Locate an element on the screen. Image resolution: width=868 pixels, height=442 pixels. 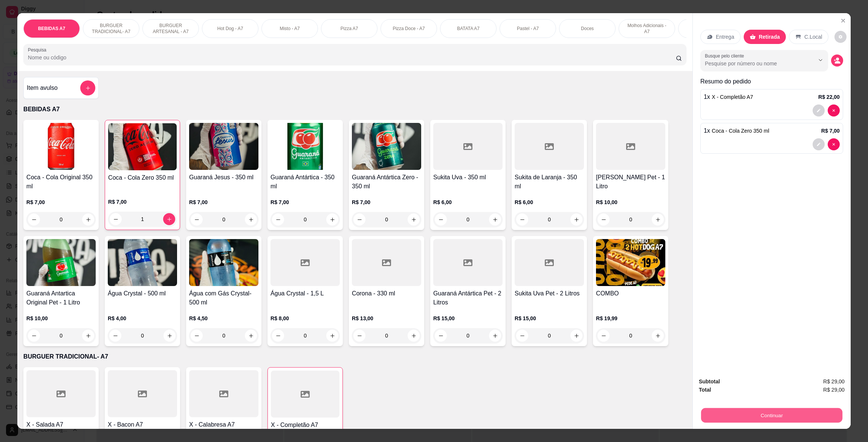
p: Misto - A7 is located at coordinates (289, 29).